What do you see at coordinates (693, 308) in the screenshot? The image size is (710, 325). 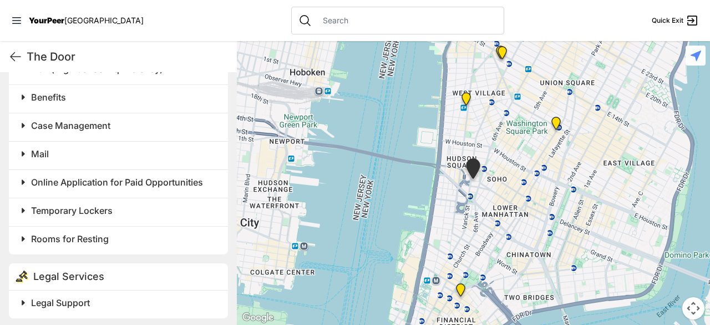 I see `button: Map camera controls` at bounding box center [693, 308].